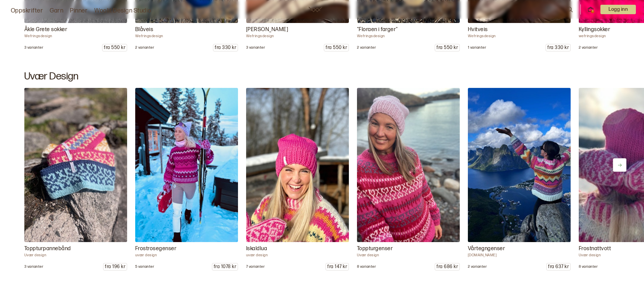  I want to click on a: uvær design Frosegenser OBS! Alle genserne på bildene er strikket i Drops Snow, annen garninfo er..., so click(187, 179).